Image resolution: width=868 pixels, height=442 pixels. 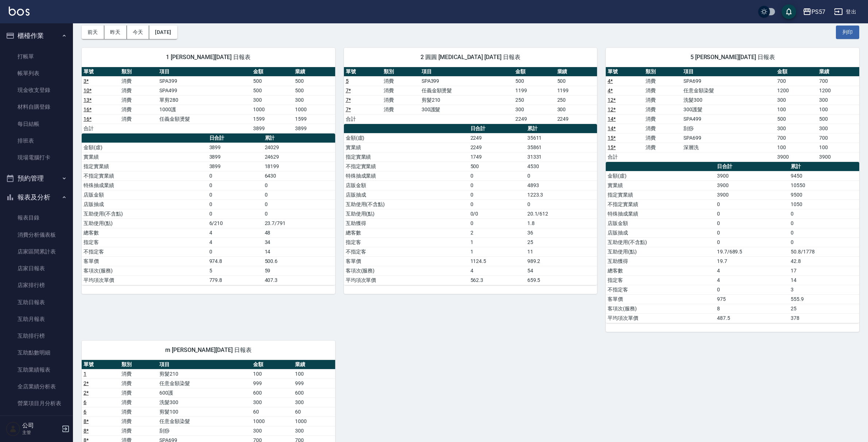 What do you see at coordinates (37, 370) in the screenshot?
I see `a: 互助業績報表` at bounding box center [37, 370].